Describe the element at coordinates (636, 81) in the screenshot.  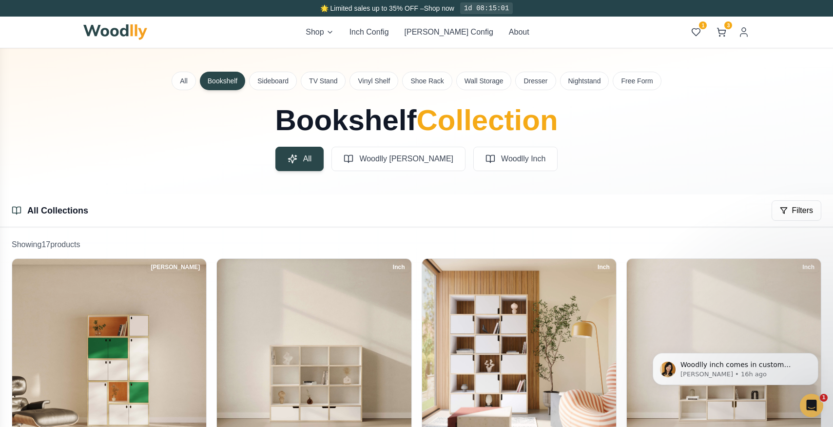
I see `button: Free Form` at that location.